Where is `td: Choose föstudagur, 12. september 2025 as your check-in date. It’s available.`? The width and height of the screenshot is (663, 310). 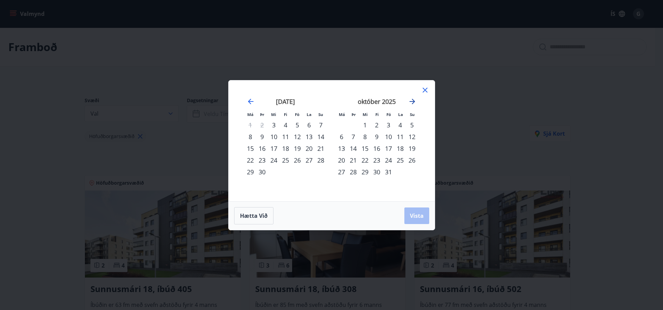
td: Choose föstudagur, 12. september 2025 as your check-in date. It’s available. is located at coordinates (297, 137).